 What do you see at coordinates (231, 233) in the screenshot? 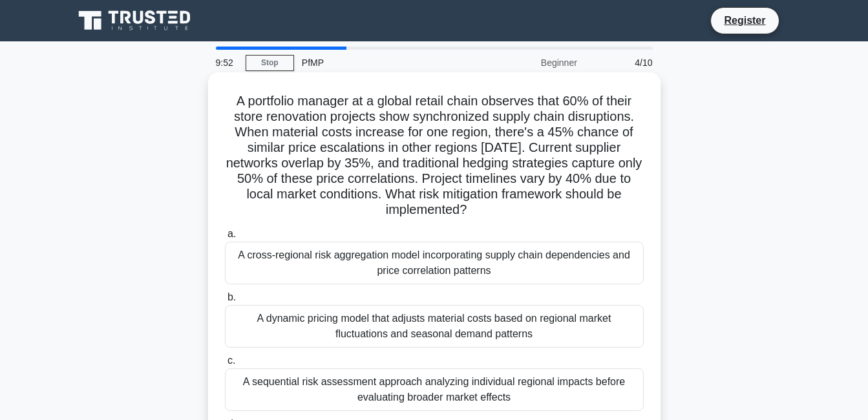
I see `span: a.` at bounding box center [231, 233].